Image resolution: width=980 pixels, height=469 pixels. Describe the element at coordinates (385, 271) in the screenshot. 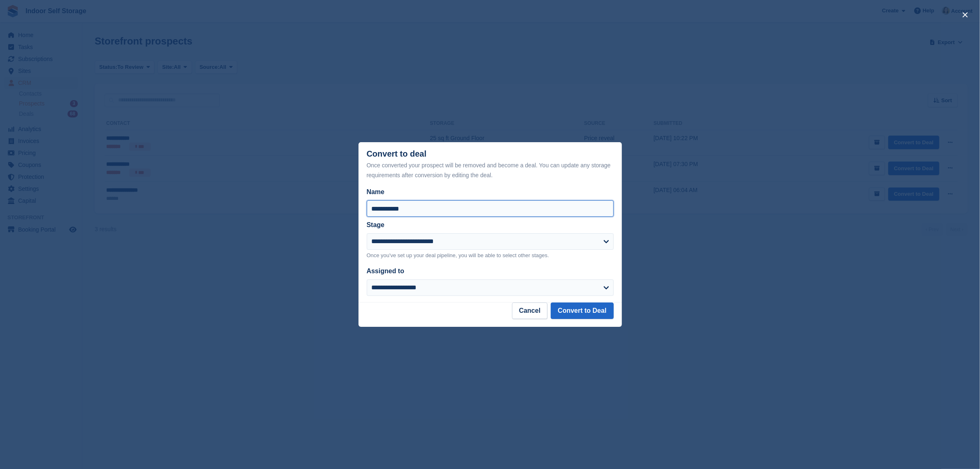

I see `label: Assigned to` at that location.